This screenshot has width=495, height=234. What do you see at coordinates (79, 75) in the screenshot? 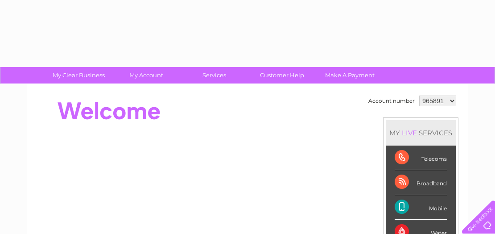
I see `a: My Clear Business` at bounding box center [79, 75].